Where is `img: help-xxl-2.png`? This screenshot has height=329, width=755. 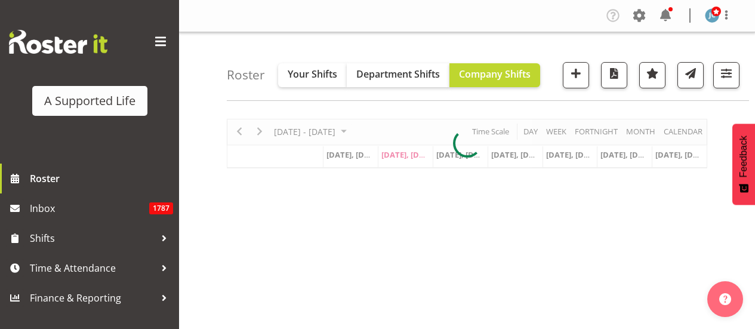 img: help-xxl-2.png is located at coordinates (725, 299).